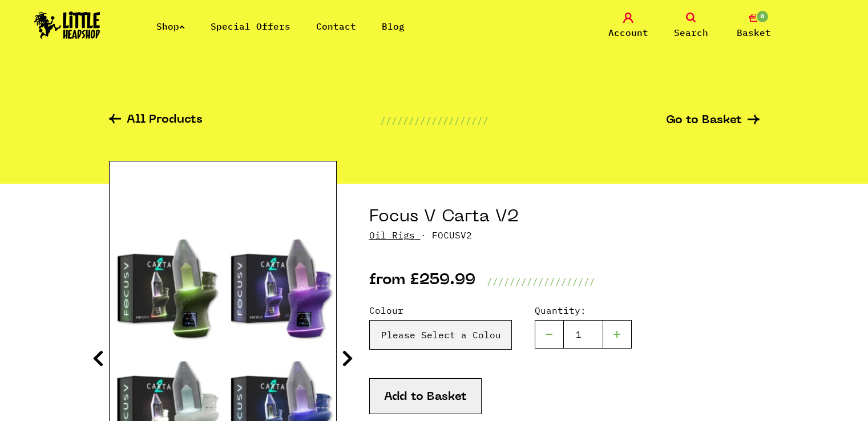 The image size is (868, 421). Describe the element at coordinates (754, 32) in the screenshot. I see `span: Basket` at that location.